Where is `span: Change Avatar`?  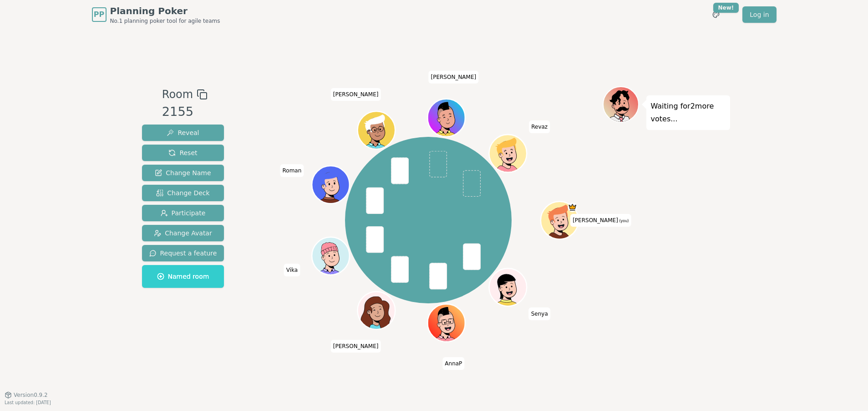 span: Change Avatar is located at coordinates (183, 233).